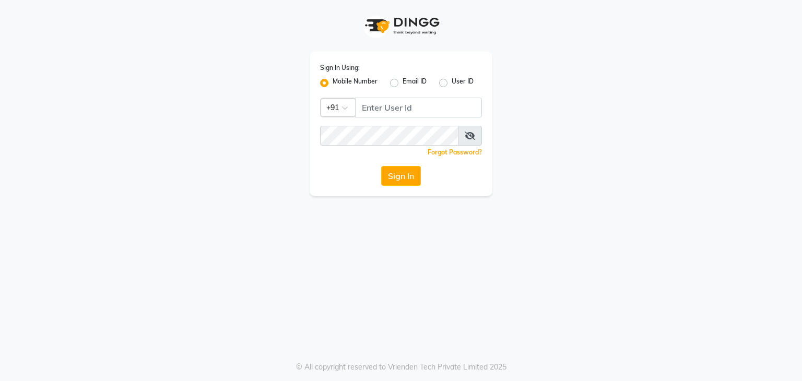  Describe the element at coordinates (401, 26) in the screenshot. I see `img: logo1.svg` at that location.